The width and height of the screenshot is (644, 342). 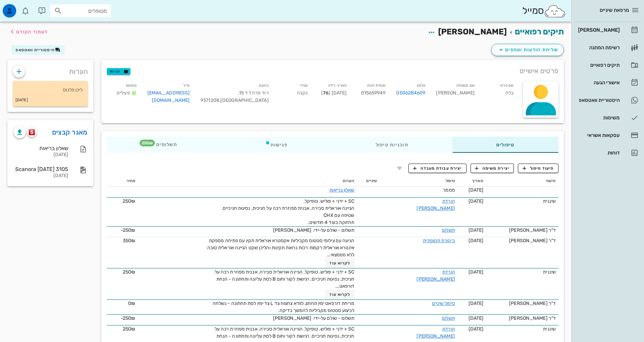 I want to click on div: הערות, so click(x=50, y=70).